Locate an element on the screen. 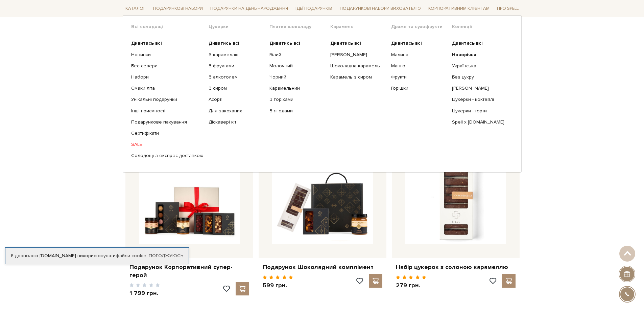 This screenshot has width=644, height=311. a: Карамель з сиром is located at coordinates (358, 77).